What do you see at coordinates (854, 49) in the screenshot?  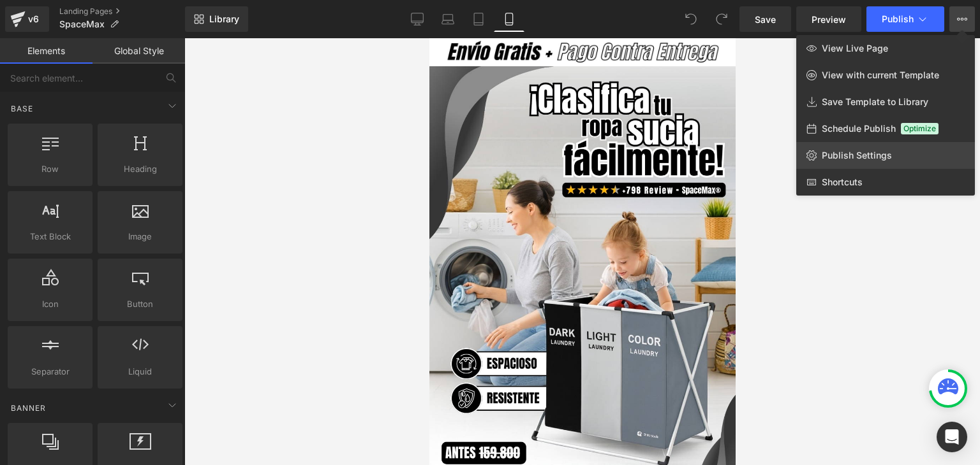 I see `span: View Live Page` at bounding box center [854, 49].